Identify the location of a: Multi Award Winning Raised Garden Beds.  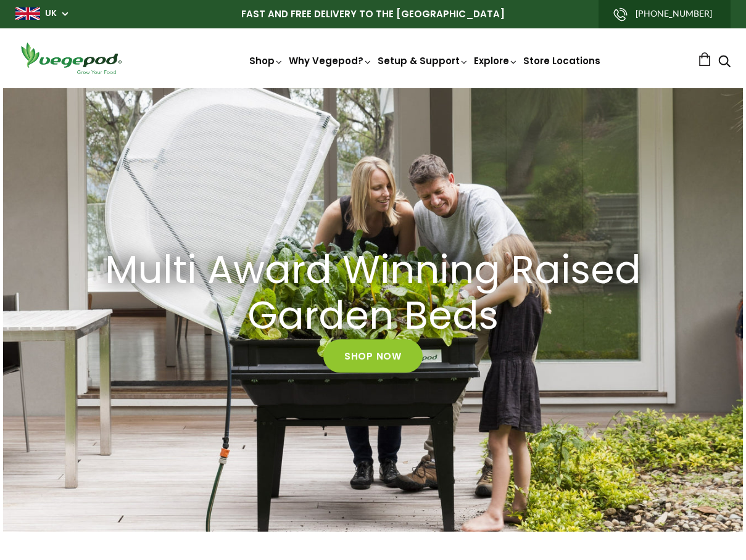
(373, 294).